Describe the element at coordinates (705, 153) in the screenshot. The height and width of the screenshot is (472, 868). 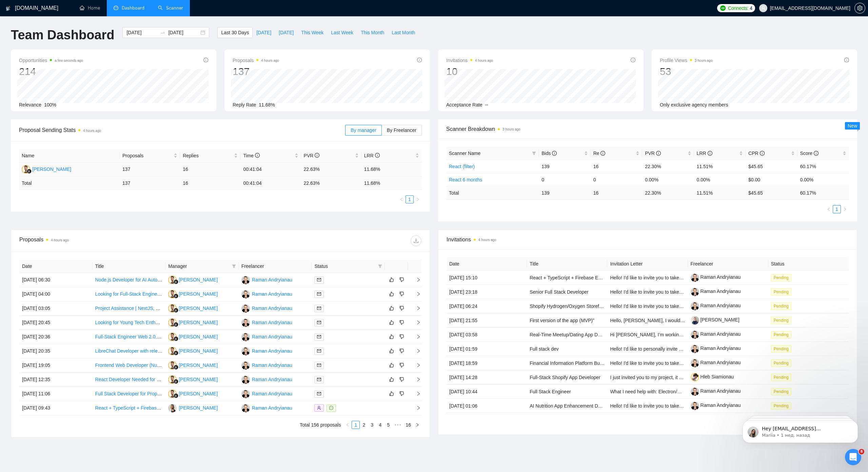
I see `span: LRR` at that location.